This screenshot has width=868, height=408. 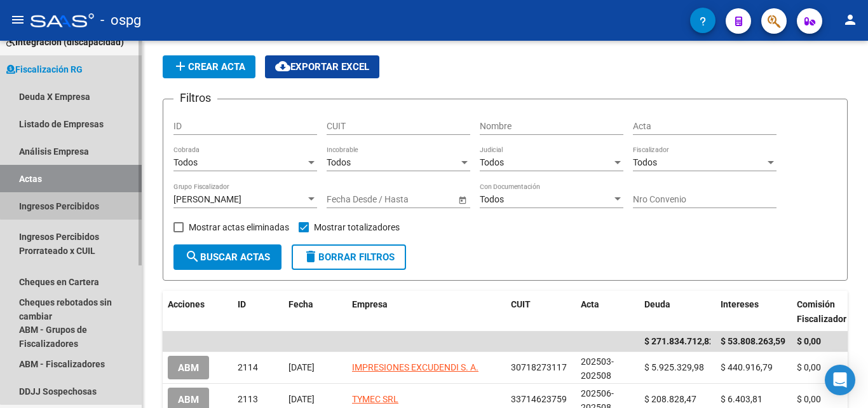 I want to click on datatable-header-cell: Empresa, so click(x=426, y=312).